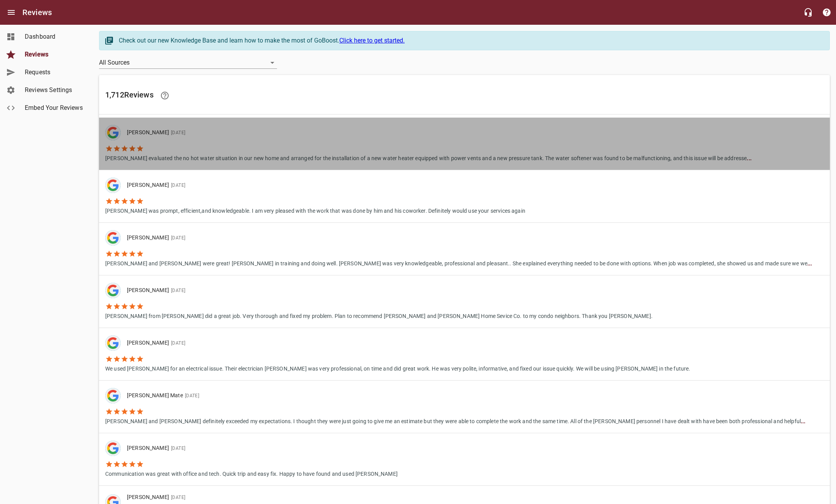 Image resolution: width=836 pixels, height=504 pixels. Describe the element at coordinates (252, 473) in the screenshot. I see `p: Communication was great with office and tech. Quick trip and easy fix. Happy to have found and us...` at that location.